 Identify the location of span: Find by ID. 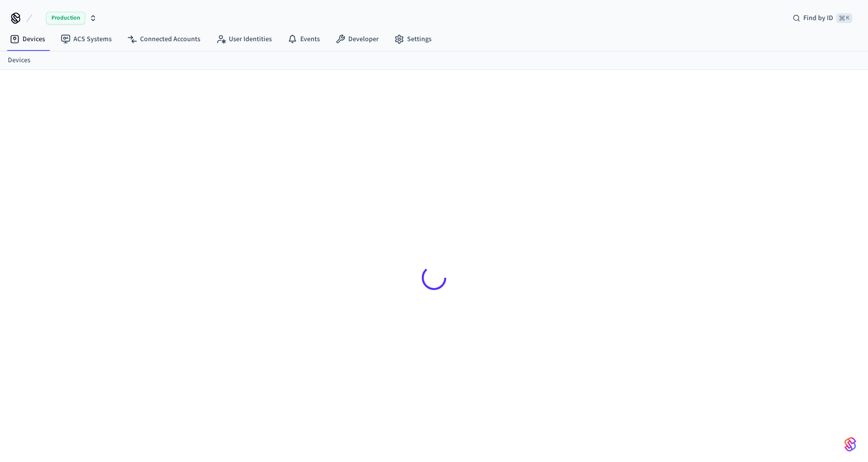
(818, 18).